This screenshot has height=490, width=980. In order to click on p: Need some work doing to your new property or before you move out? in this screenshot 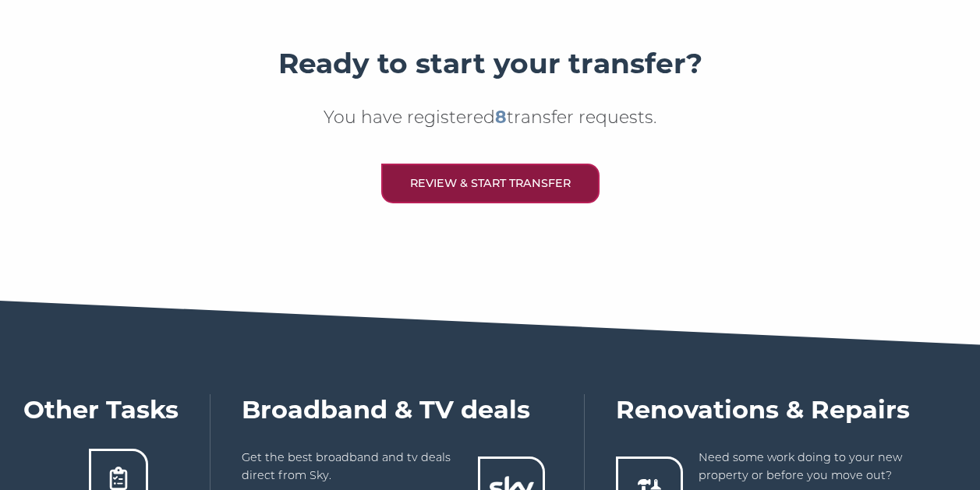, I will do `click(809, 467)`.